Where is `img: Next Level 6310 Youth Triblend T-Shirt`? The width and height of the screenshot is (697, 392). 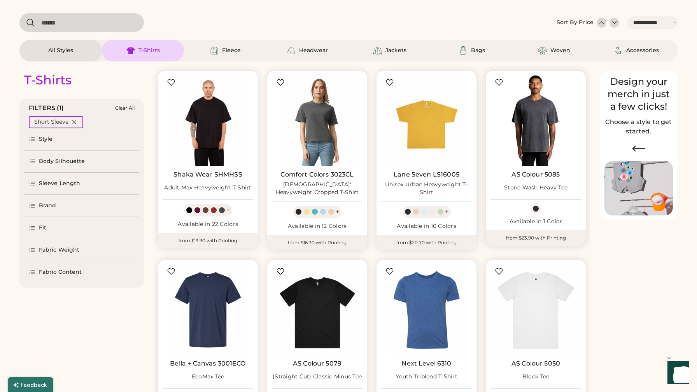 img: Next Level 6310 Youth Triblend T-Shirt is located at coordinates (426, 309).